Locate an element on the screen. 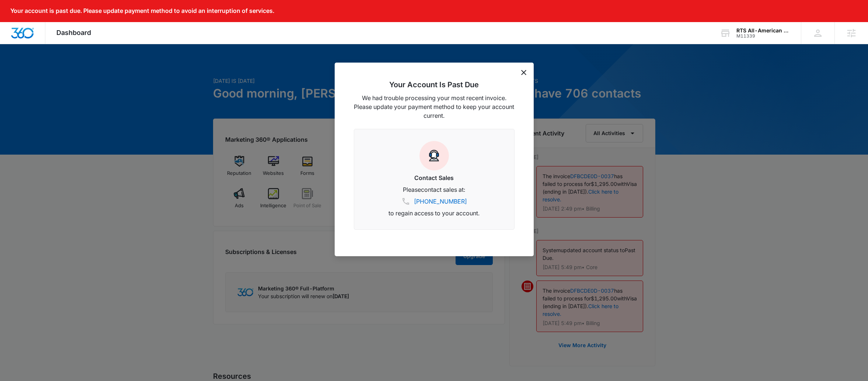 The width and height of the screenshot is (868, 381). h3: Contact Sales is located at coordinates (434, 178).